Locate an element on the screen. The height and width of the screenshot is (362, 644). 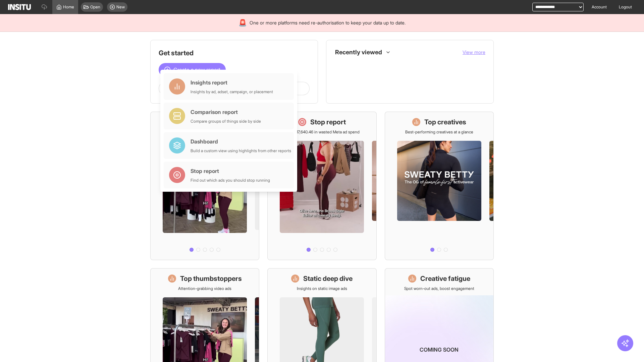
button: Create a new report is located at coordinates (192, 70).